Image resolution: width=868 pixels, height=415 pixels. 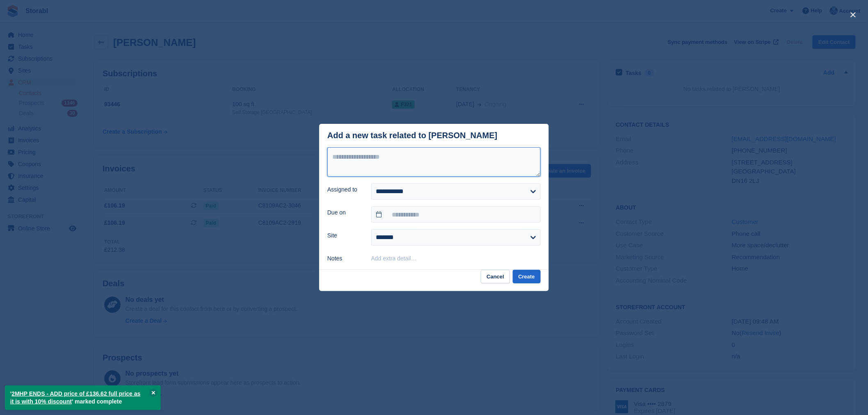 I want to click on label: Notes, so click(x=344, y=258).